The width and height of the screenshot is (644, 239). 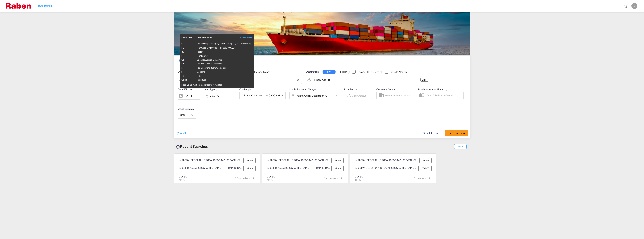 I want to click on td: High Cube, DV(Dry Van), FT(Feet), H0, CLO, so click(x=224, y=48).